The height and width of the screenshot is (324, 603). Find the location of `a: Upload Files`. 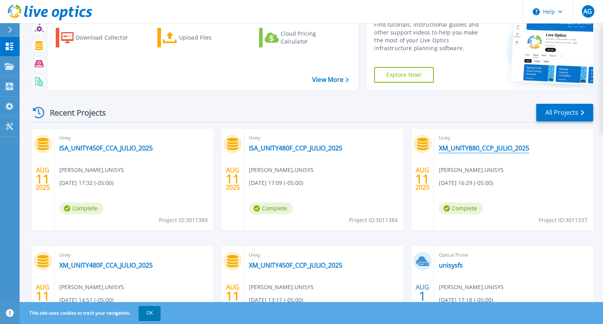

a: Upload Files is located at coordinates (201, 38).